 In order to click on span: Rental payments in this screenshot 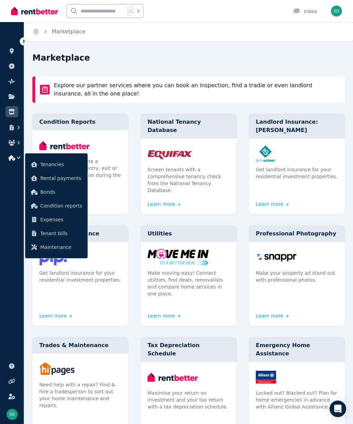, I will do `click(61, 178)`.